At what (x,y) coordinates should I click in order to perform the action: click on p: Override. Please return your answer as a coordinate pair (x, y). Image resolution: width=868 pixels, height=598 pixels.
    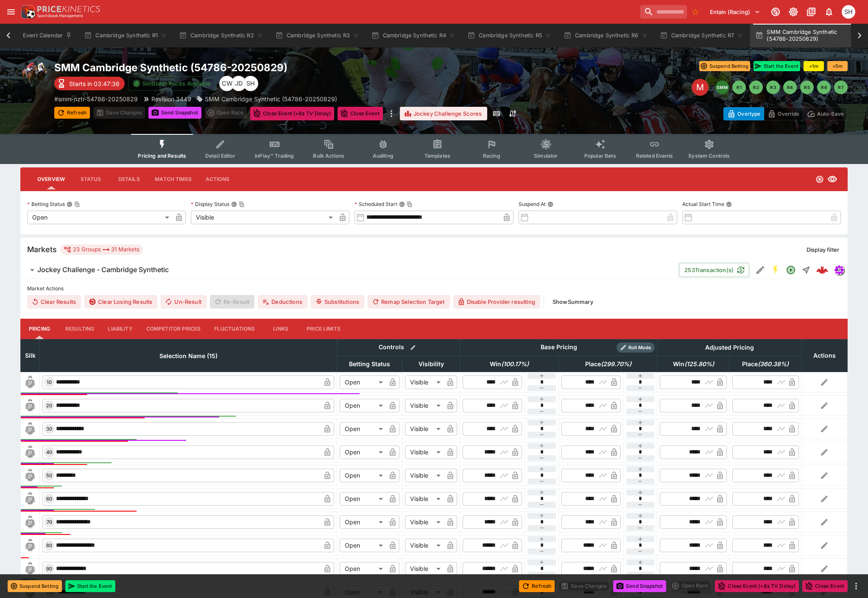
    Looking at the image, I should click on (789, 114).